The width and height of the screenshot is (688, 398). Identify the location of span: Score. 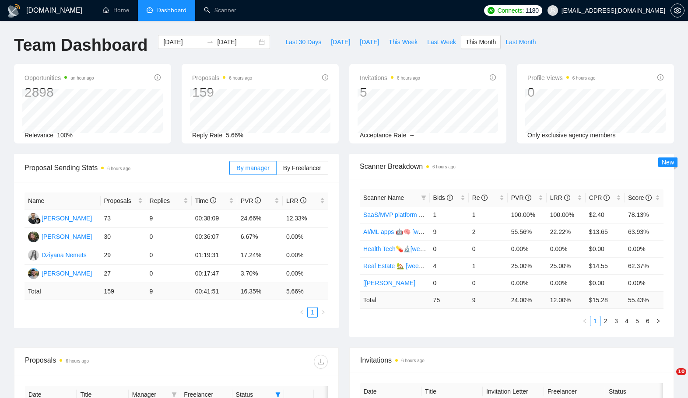
(640, 198).